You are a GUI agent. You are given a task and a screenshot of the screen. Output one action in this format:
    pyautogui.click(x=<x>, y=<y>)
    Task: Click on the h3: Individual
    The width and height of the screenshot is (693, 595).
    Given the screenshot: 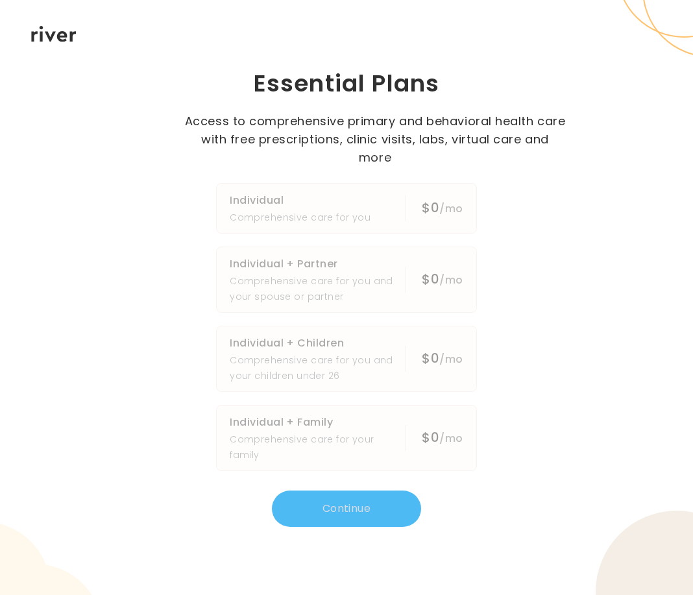 What is the action you would take?
    pyautogui.click(x=300, y=201)
    